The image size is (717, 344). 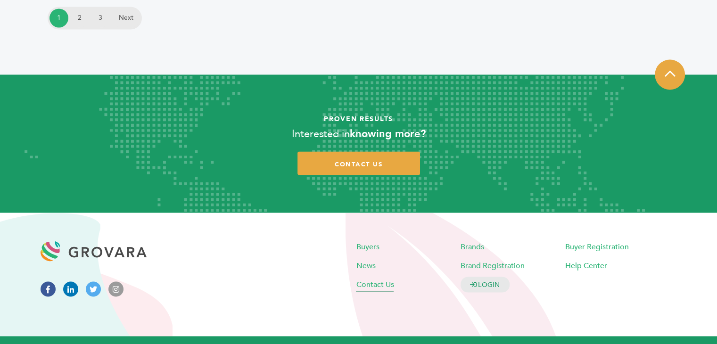 I want to click on a: Buyer Registration, so click(x=596, y=247).